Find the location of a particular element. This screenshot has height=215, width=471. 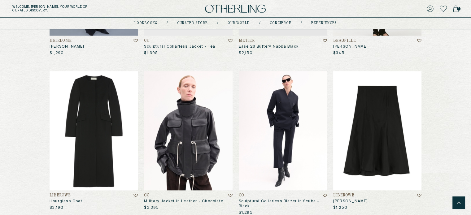

img: logo is located at coordinates (235, 9).